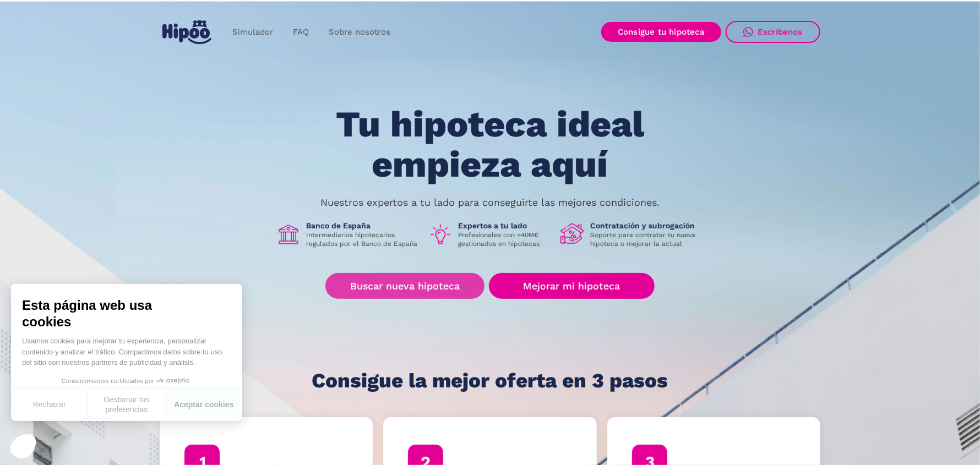  Describe the element at coordinates (252, 32) in the screenshot. I see `a: Simulador` at that location.